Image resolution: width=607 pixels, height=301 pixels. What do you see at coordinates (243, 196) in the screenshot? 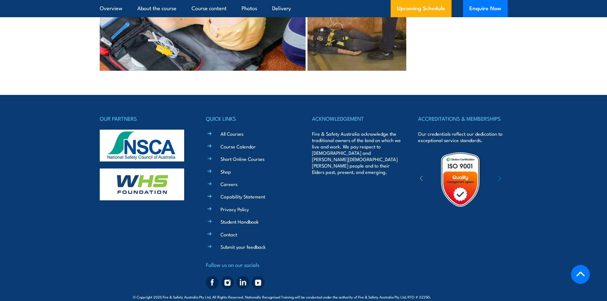
I see `a: Capability Statement` at bounding box center [243, 196].